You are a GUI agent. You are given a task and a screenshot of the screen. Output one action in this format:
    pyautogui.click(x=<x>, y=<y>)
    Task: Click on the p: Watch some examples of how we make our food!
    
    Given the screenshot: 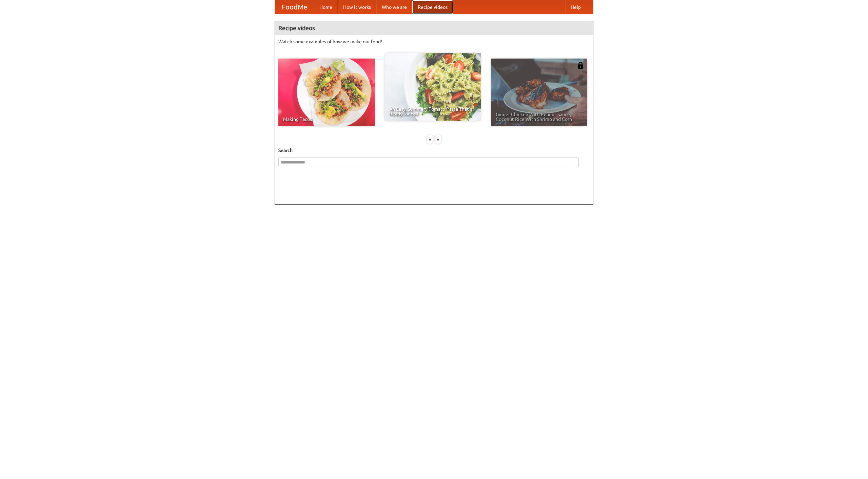 What is the action you would take?
    pyautogui.click(x=434, y=42)
    